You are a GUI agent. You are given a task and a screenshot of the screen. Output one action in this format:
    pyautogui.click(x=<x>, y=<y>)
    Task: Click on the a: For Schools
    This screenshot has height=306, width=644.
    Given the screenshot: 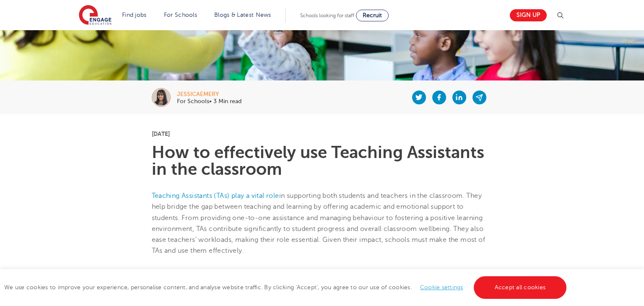 What is the action you would take?
    pyautogui.click(x=180, y=15)
    